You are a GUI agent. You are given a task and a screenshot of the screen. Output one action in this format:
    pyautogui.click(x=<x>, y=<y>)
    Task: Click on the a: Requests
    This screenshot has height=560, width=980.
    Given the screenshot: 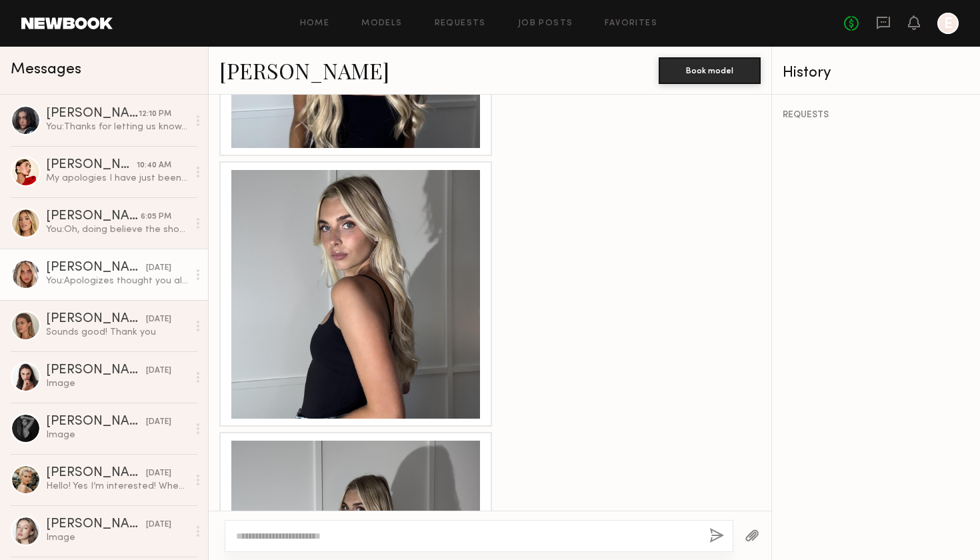 What is the action you would take?
    pyautogui.click(x=459, y=23)
    